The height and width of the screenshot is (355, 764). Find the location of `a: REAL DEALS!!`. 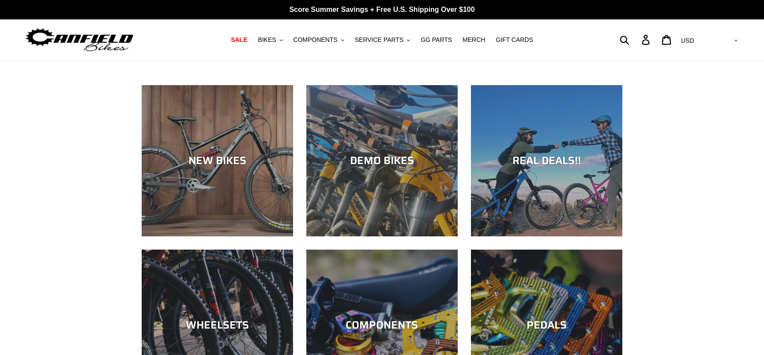

a: REAL DEALS!! is located at coordinates (546, 161).